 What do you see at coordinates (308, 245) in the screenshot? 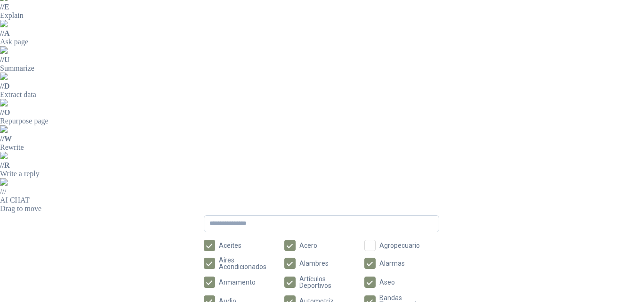
I see `span: Acero` at bounding box center [308, 245].